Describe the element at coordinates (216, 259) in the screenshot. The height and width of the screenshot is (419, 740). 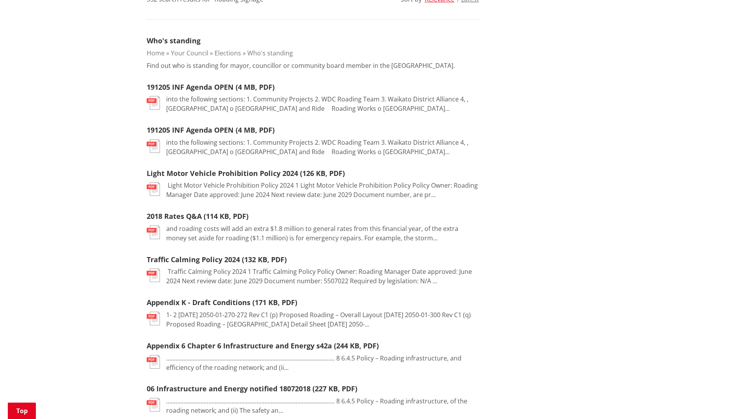
I see `a: Traffic Calming Policy 2024 (132 KB, PDF)` at that location.